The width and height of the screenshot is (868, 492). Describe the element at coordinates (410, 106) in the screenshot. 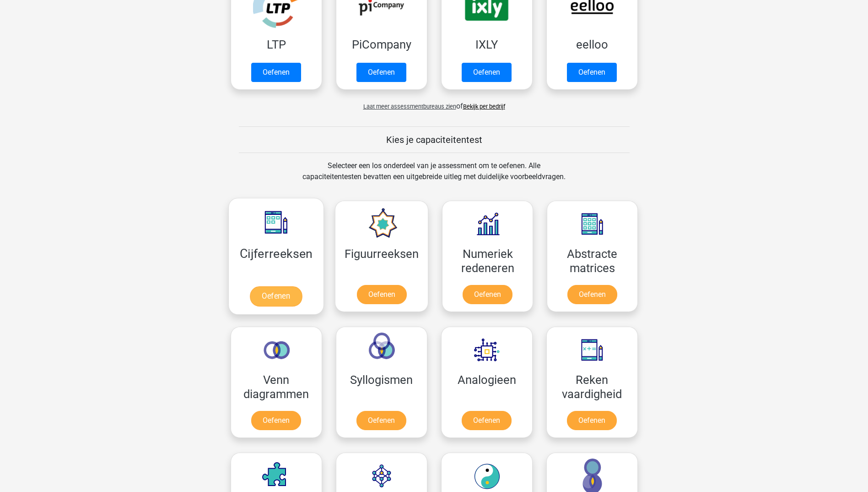

I see `span: Laat meer assessmentbureaus zien` at that location.